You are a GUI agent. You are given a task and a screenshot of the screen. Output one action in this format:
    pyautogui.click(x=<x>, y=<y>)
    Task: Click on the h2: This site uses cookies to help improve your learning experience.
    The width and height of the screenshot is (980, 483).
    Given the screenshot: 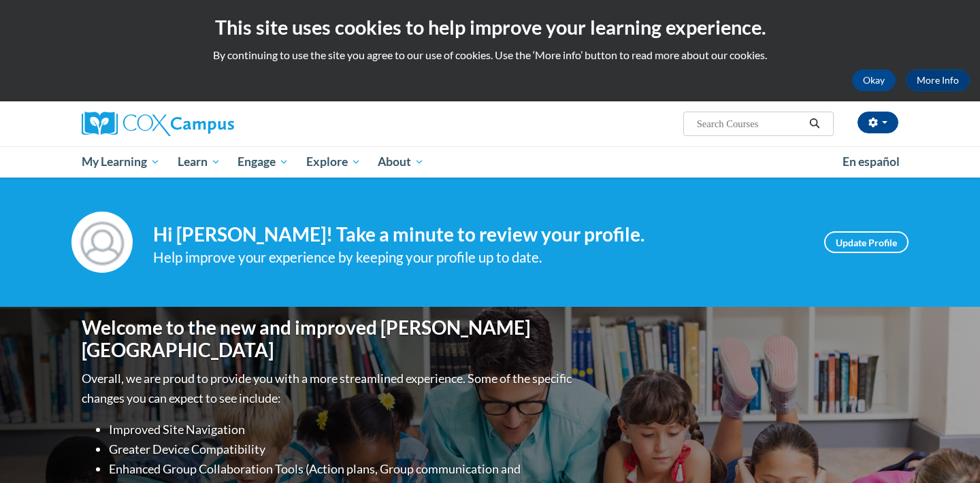 What is the action you would take?
    pyautogui.click(x=490, y=27)
    